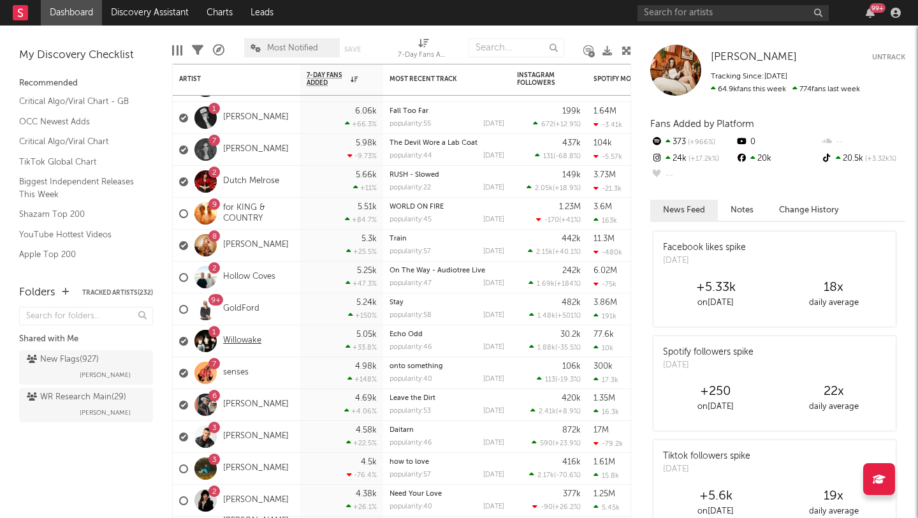  What do you see at coordinates (416, 207) in the screenshot?
I see `a: WORLD ON FIRE` at bounding box center [416, 207].